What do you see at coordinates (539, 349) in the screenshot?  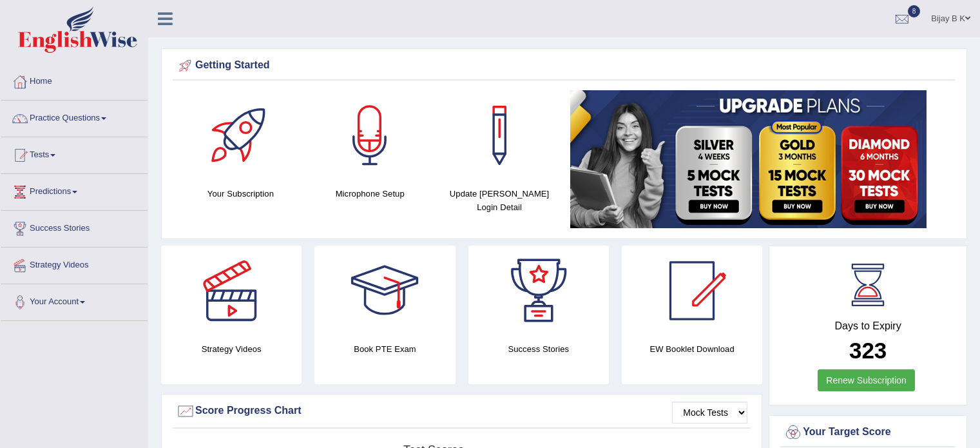 I see `h4: Success Stories` at bounding box center [539, 349].